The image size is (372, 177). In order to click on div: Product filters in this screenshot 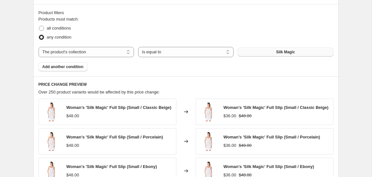, I will do `click(186, 13)`.